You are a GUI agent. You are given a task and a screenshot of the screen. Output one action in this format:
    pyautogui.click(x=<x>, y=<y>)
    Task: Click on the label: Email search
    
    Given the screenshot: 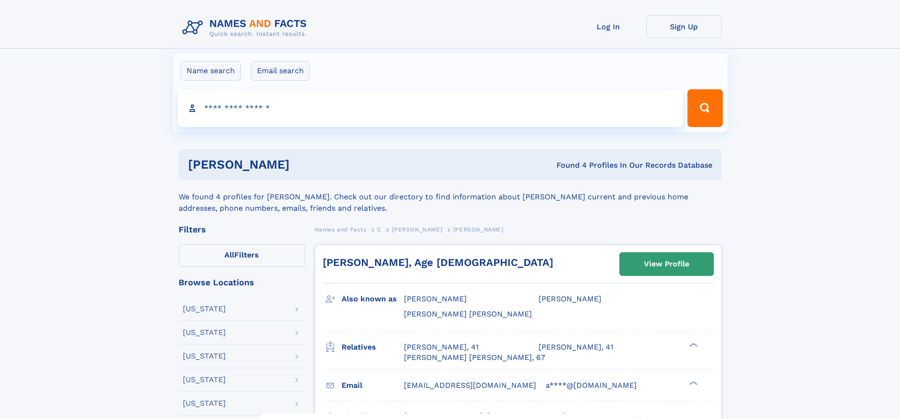 What is the action you would take?
    pyautogui.click(x=280, y=71)
    